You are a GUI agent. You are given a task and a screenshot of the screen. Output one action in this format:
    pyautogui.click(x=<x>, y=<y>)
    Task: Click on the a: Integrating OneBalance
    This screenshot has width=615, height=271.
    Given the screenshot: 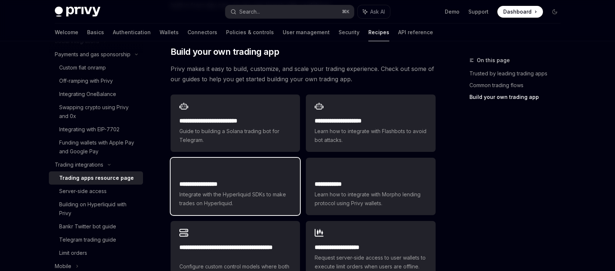 What is the action you would take?
    pyautogui.click(x=96, y=94)
    